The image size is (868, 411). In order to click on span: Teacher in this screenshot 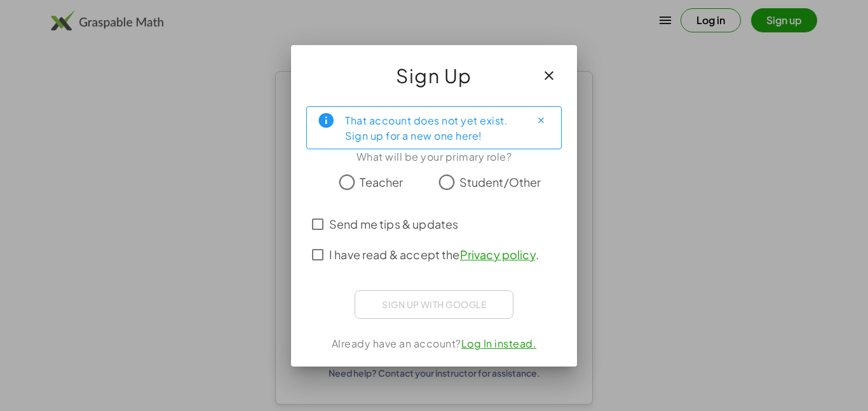, I will do `click(381, 182)`.